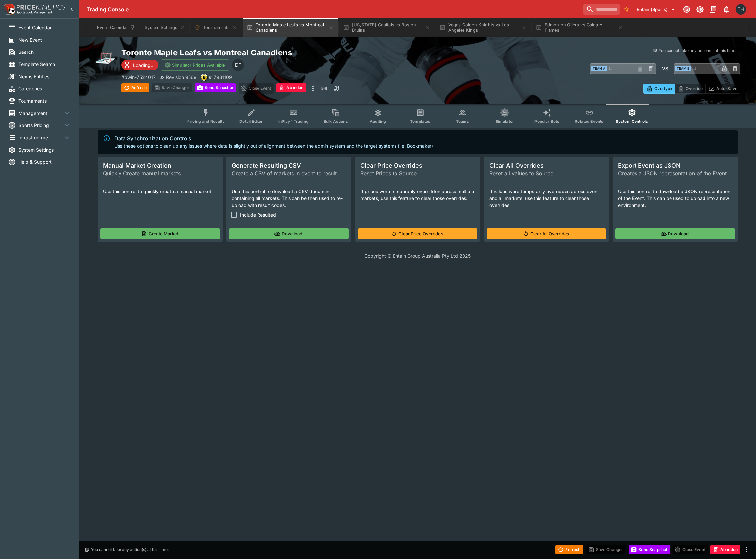 The height and width of the screenshot is (559, 756). I want to click on span: InPlay™ Trading, so click(293, 121).